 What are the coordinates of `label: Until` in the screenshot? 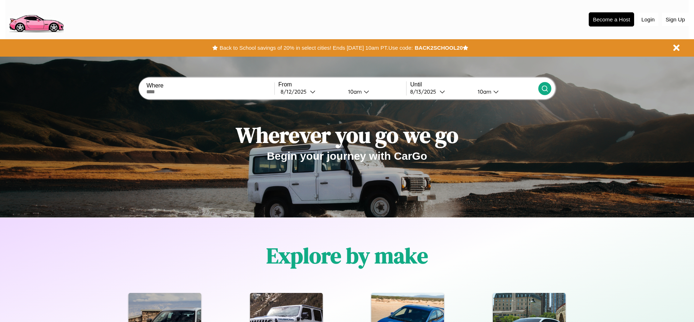 It's located at (474, 85).